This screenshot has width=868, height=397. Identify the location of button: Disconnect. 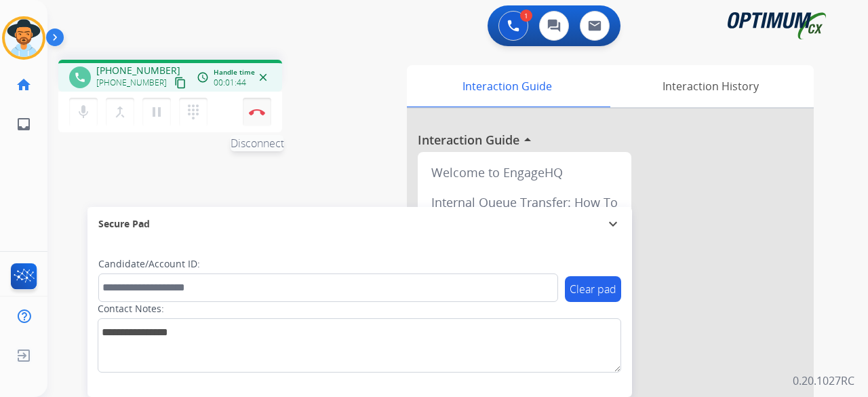
(257, 112).